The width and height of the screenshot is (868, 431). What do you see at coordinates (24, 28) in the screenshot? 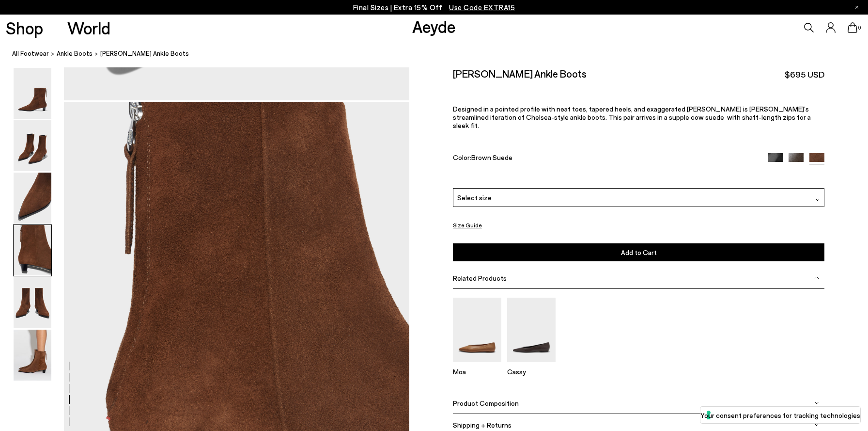
I see `a: Shop` at bounding box center [24, 28].